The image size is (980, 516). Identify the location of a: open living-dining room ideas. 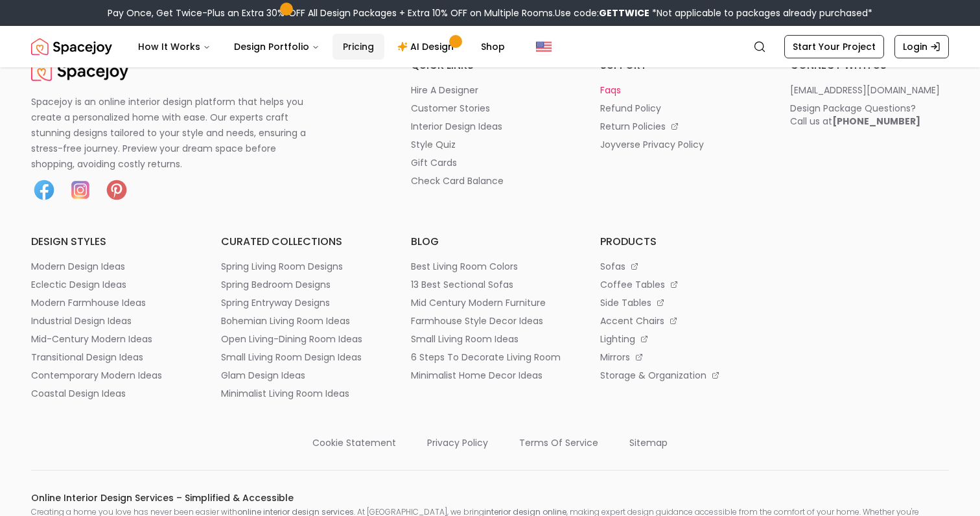
(300, 339).